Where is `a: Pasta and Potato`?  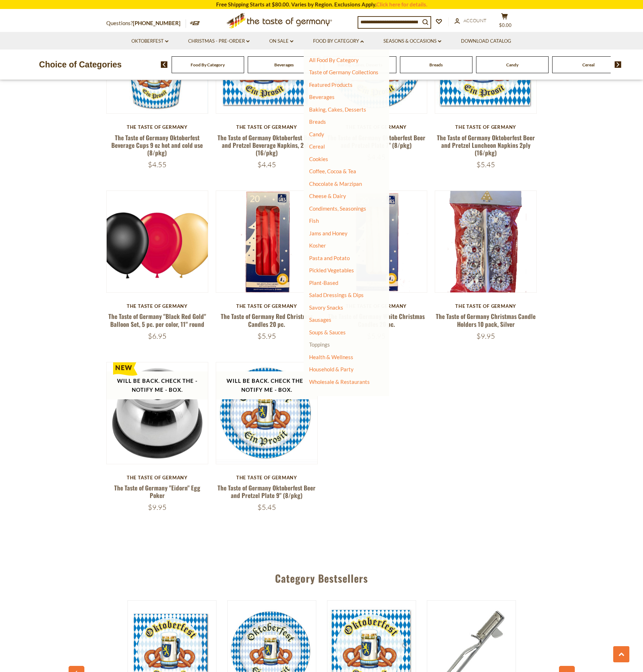
a: Pasta and Potato is located at coordinates (330, 258).